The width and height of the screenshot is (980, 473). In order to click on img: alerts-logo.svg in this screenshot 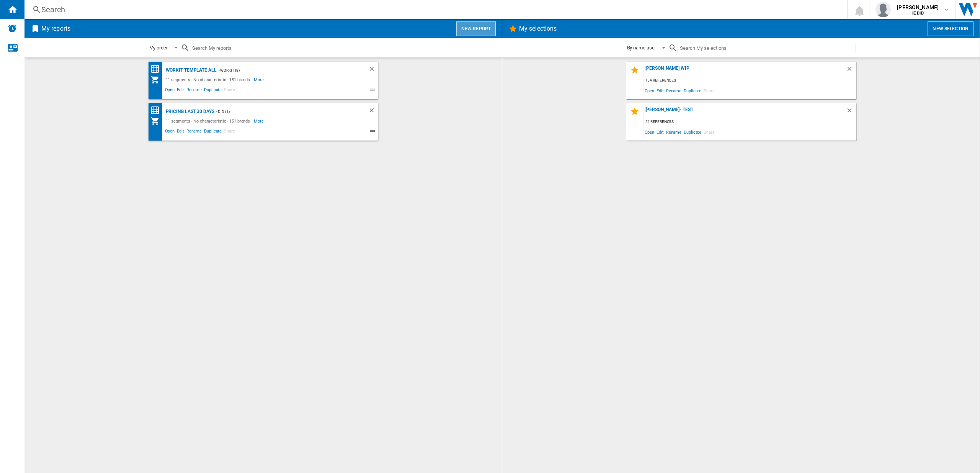, I will do `click(13, 28)`.